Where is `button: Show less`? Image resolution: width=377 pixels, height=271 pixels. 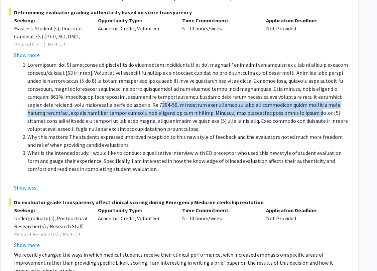
button: Show less is located at coordinates (25, 188).